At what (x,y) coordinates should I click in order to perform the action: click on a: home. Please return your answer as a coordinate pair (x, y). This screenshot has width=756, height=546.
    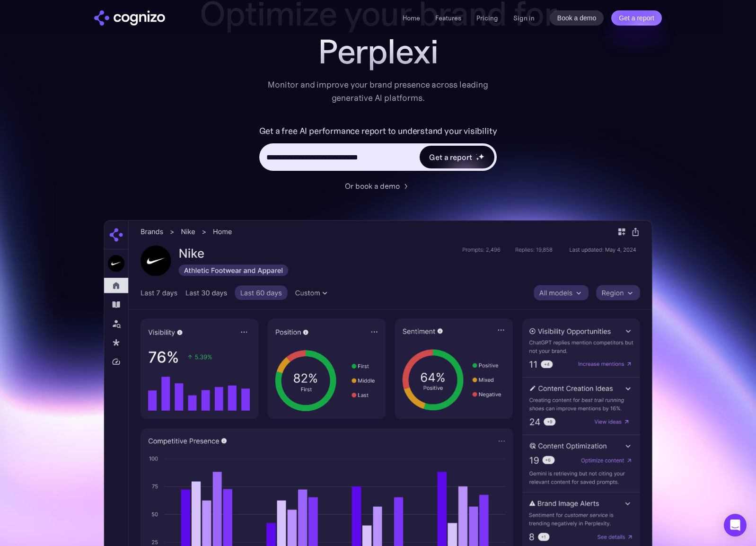
    Looking at the image, I should click on (130, 18).